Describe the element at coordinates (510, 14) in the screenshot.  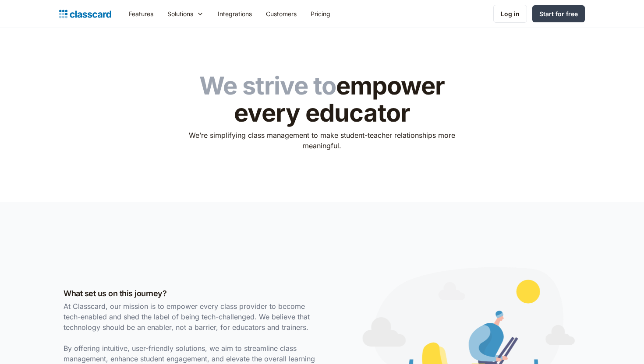
I see `div: Log in` at that location.